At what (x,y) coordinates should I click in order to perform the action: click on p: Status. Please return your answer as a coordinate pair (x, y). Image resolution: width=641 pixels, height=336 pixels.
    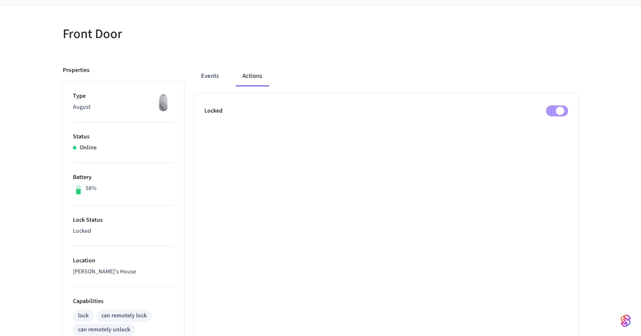
    Looking at the image, I should click on (123, 137).